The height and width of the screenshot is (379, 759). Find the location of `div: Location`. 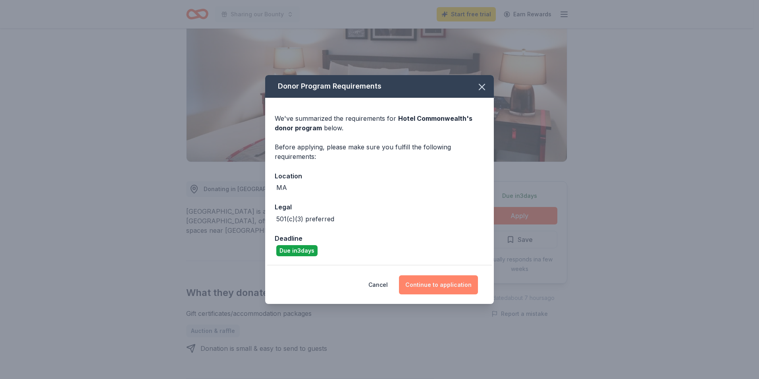

div: Location is located at coordinates (380, 176).